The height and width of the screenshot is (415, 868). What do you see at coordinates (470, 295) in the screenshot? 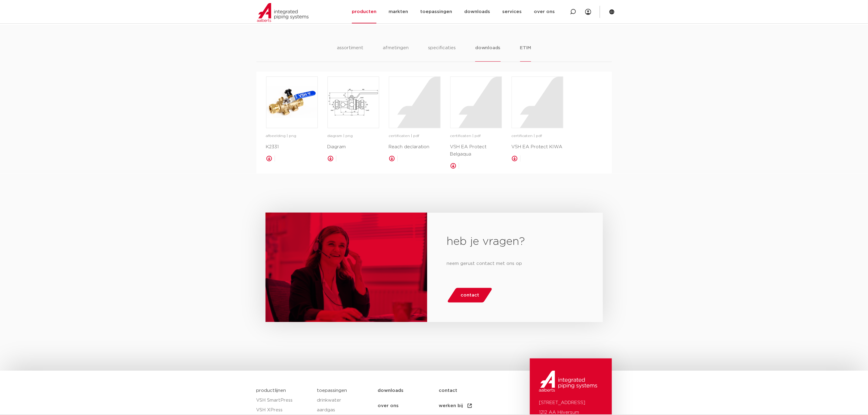
I see `span: contact` at bounding box center [470, 295].